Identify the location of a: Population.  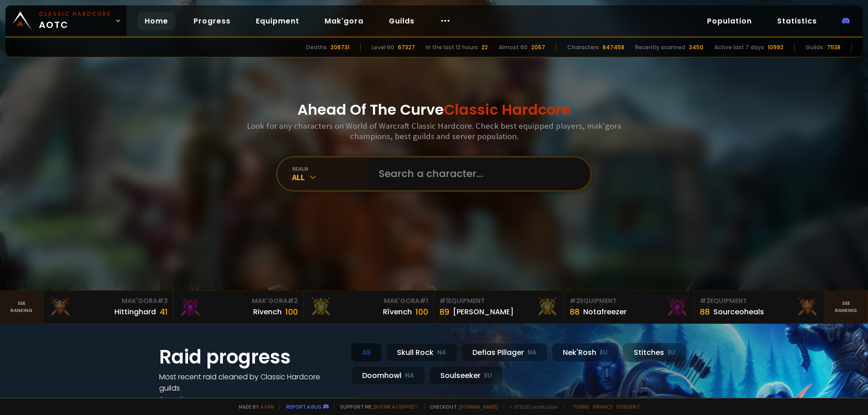
(729, 21).